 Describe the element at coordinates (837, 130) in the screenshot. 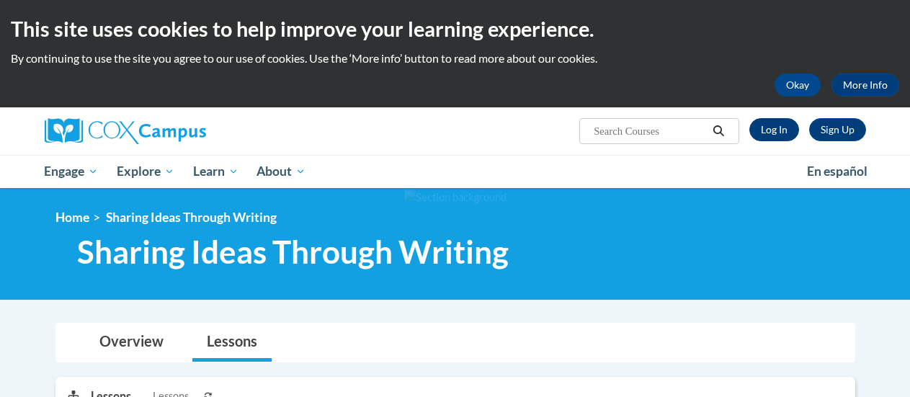

I see `a: Register` at that location.